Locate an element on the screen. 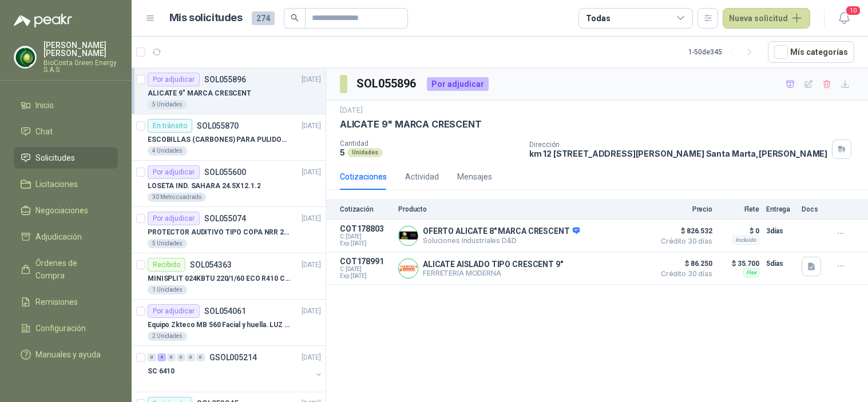  span: $ 86.250 is located at coordinates (684, 263).